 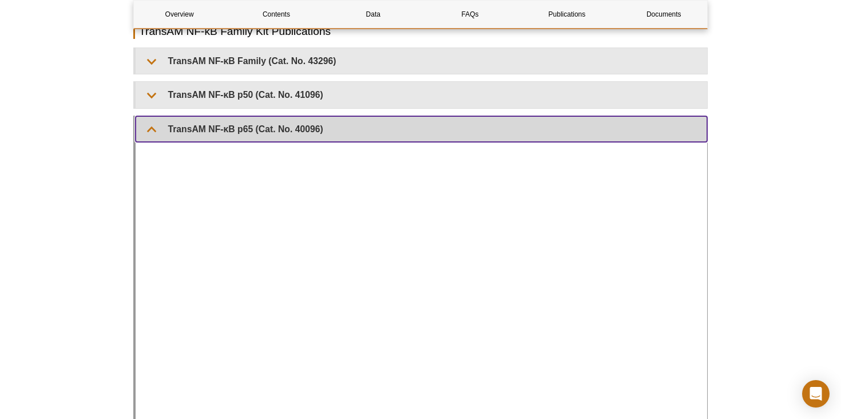 I want to click on a: Contents, so click(x=276, y=14).